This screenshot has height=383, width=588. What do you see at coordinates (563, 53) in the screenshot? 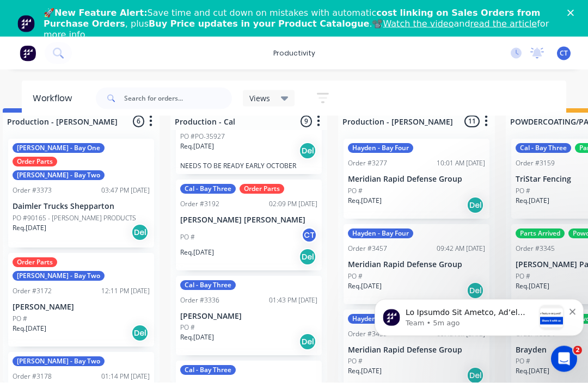
I see `span: CT` at bounding box center [563, 53].